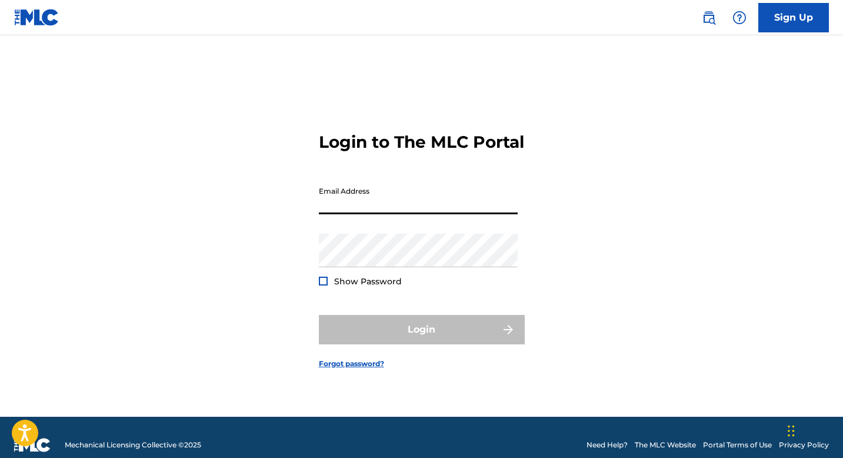 The width and height of the screenshot is (843, 458). I want to click on a: Privacy Policy, so click(804, 445).